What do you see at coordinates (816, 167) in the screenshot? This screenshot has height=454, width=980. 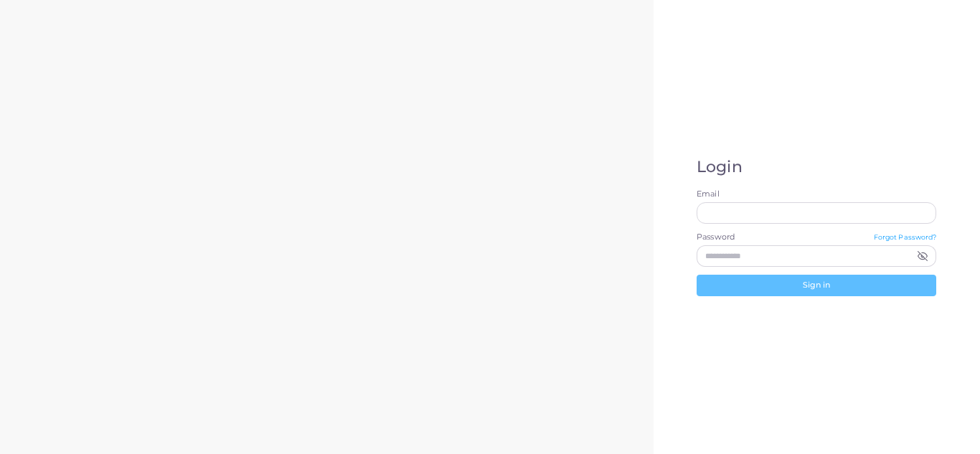 I see `h1: Login` at bounding box center [816, 167].